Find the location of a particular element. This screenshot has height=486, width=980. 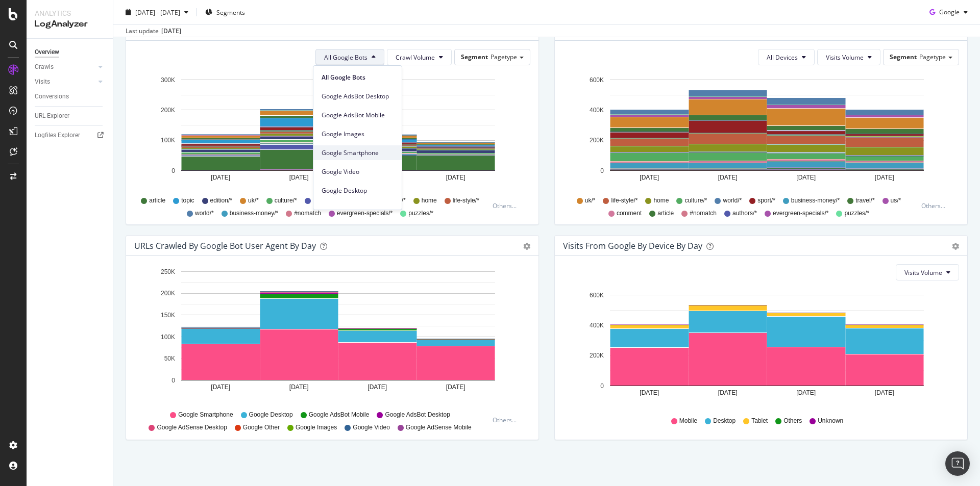

span: Segments is located at coordinates (231, 12).